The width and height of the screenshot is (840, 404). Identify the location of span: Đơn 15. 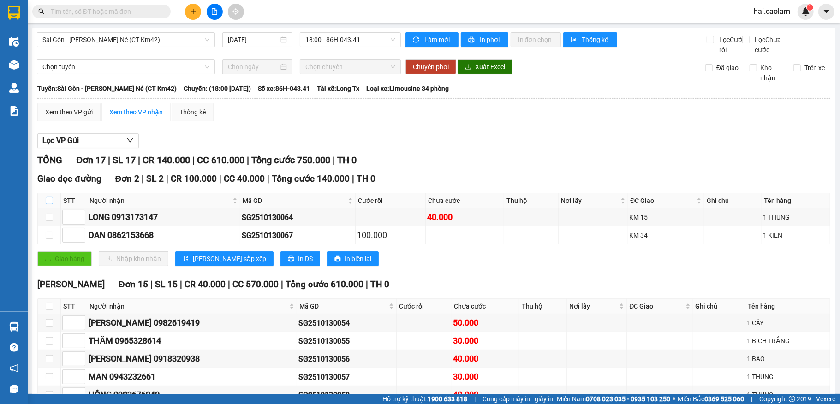
(133, 284).